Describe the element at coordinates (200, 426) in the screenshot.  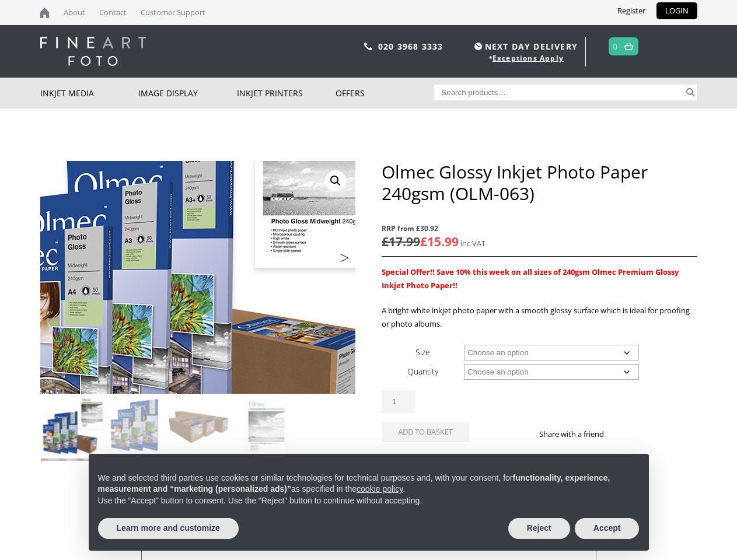
I see `img: Olmec Glossy Inkjet Photo Paper 240gsm (OLM-063) - Image 3` at that location.